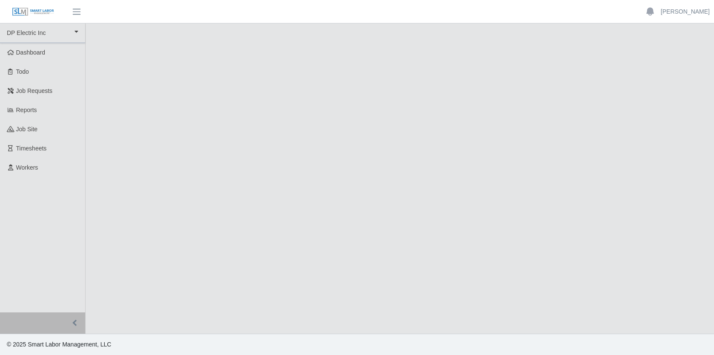 The width and height of the screenshot is (714, 355). I want to click on span: Workers, so click(27, 167).